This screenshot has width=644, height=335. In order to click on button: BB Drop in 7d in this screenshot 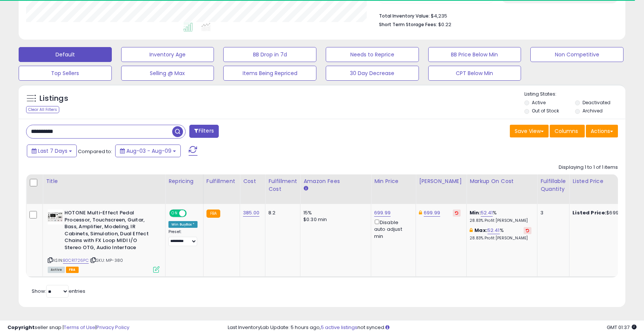, I will do `click(270, 55)`.